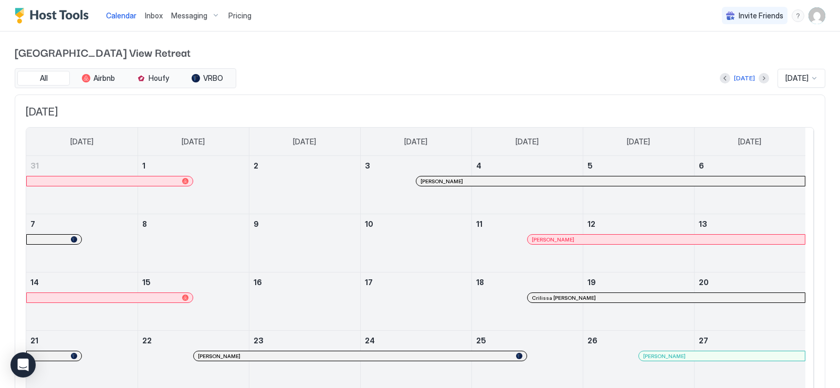 Image resolution: width=840 pixels, height=388 pixels. I want to click on a: September 20, 2025, so click(750, 282).